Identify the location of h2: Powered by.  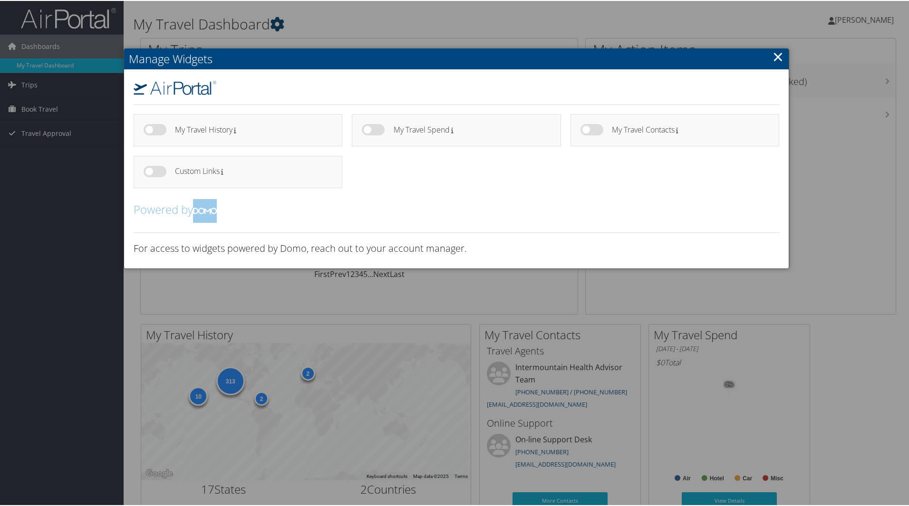
(457, 210).